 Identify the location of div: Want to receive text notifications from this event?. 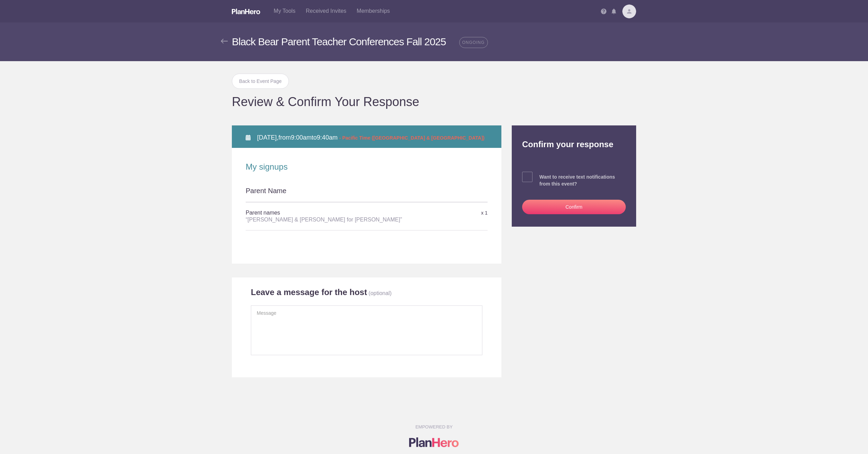
(582, 180).